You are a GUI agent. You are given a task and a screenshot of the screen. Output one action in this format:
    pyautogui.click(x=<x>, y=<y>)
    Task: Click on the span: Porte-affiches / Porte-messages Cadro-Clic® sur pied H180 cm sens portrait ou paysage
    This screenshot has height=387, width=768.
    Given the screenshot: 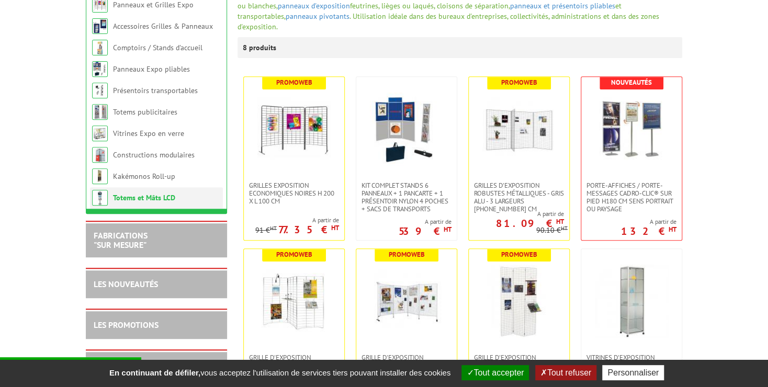 What is the action you would take?
    pyautogui.click(x=632, y=197)
    